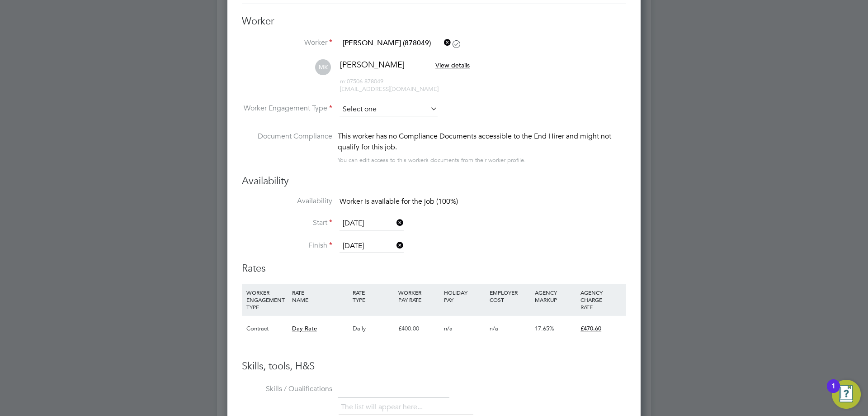  Describe the element at coordinates (434, 366) in the screenshot. I see `h3: Skills, tools, H&S` at that location.